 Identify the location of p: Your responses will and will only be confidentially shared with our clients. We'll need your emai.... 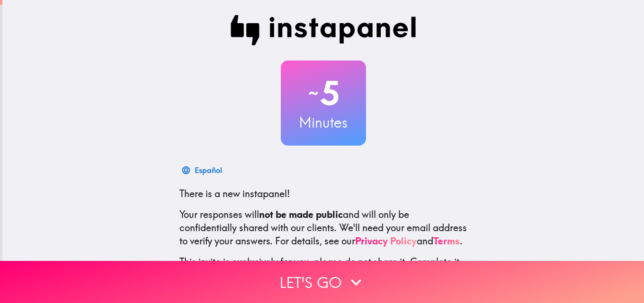
(323, 228).